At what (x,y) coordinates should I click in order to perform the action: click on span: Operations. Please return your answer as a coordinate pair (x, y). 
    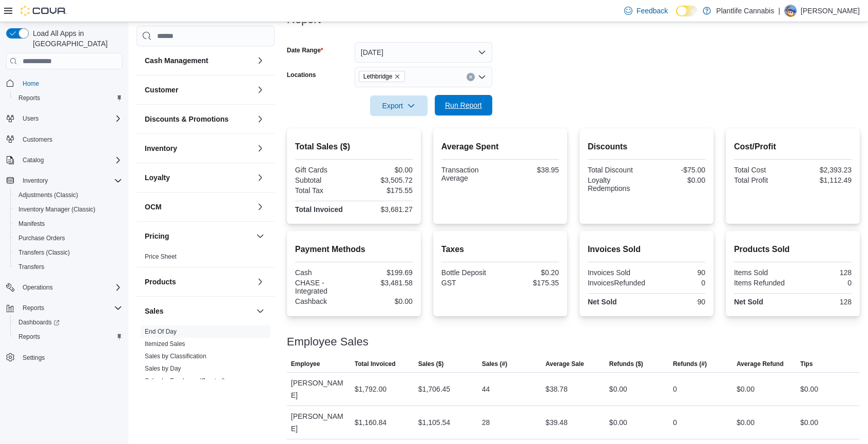
    Looking at the image, I should click on (70, 287).